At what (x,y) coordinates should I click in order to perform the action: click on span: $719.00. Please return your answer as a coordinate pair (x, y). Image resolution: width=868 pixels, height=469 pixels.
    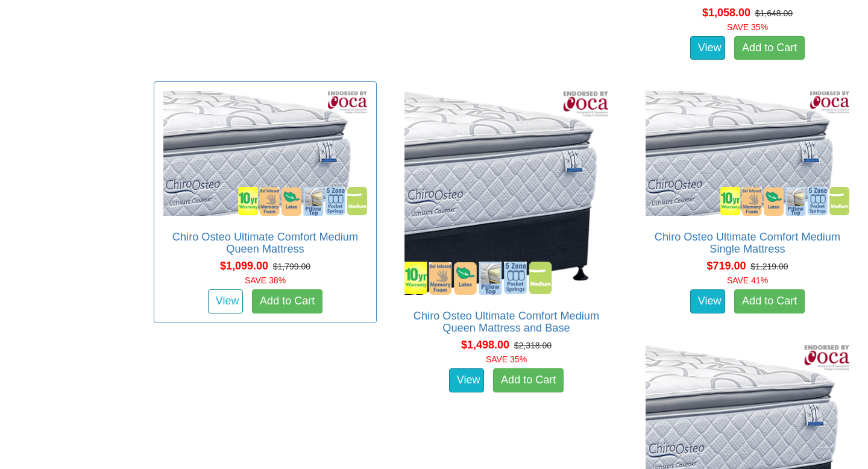
    Looking at the image, I should click on (726, 266).